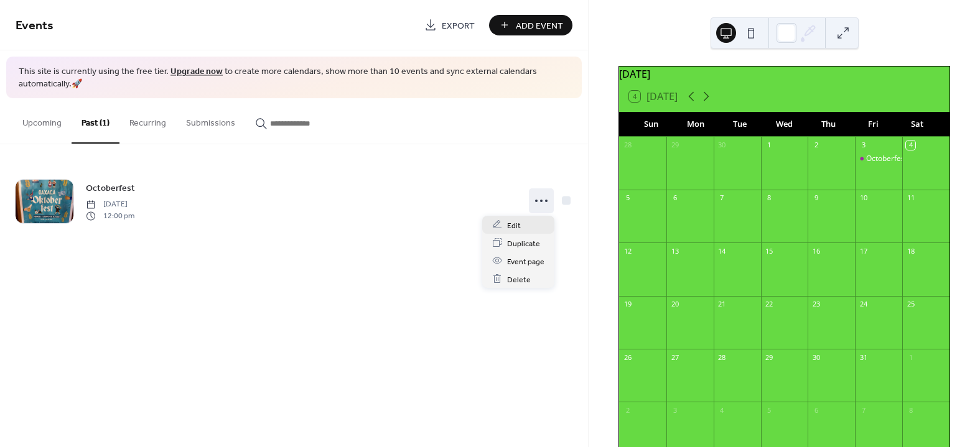  Describe the element at coordinates (863, 304) in the screenshot. I see `div: 24` at that location.